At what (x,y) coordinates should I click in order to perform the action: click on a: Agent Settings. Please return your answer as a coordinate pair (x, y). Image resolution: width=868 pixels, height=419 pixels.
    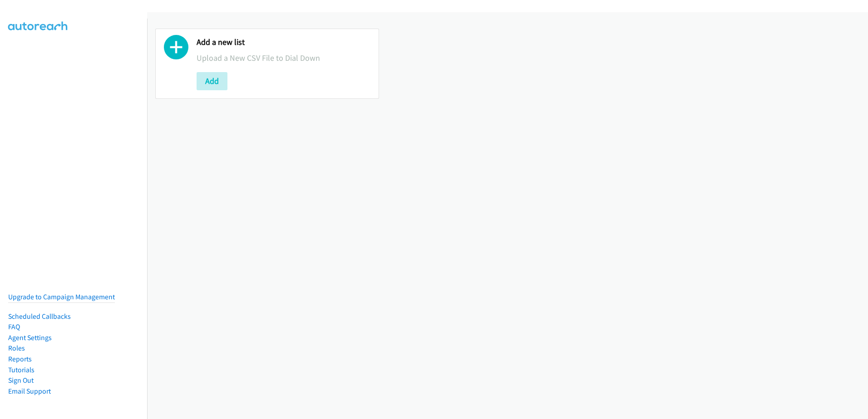
    Looking at the image, I should click on (30, 338).